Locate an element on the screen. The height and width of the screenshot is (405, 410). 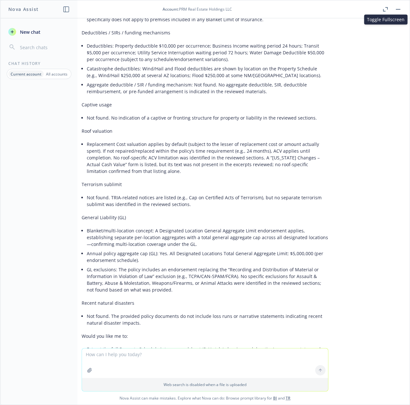
li: Extract the full Property Schedule into a spreadsheet (SoV-style) showing each location’s coverag... is located at coordinates (208, 353).